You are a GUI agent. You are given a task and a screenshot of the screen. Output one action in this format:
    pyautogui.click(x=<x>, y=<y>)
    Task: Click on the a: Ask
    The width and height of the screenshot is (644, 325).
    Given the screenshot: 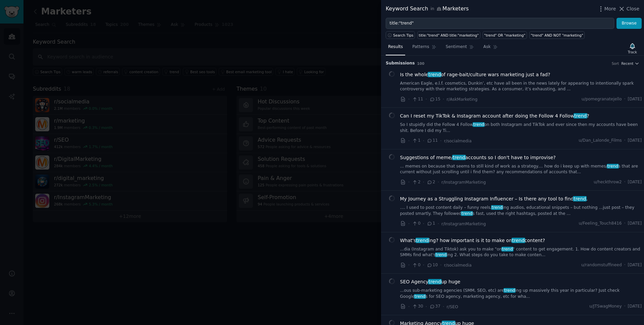 What is the action you would take?
    pyautogui.click(x=491, y=48)
    